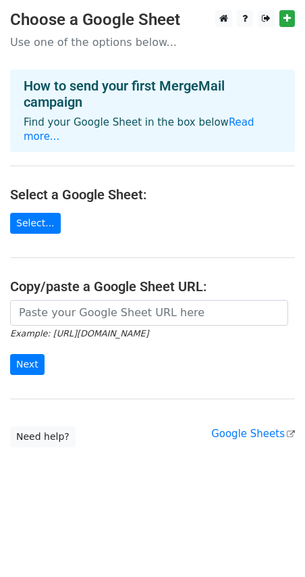 This screenshot has width=305, height=577. What do you see at coordinates (153, 286) in the screenshot?
I see `h4: Copy/paste a Google Sheet URL:` at bounding box center [153, 286].